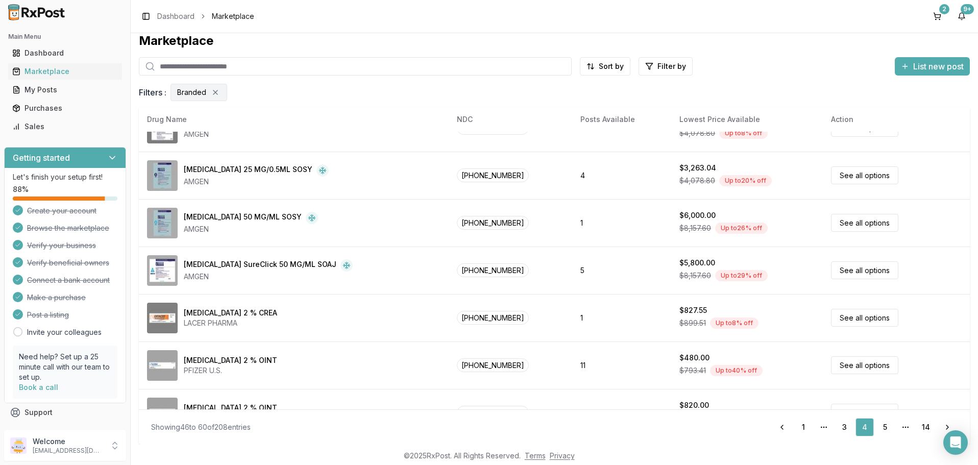 This screenshot has height=465, width=978. Describe the element at coordinates (611, 66) in the screenshot. I see `span: Sort by` at that location.